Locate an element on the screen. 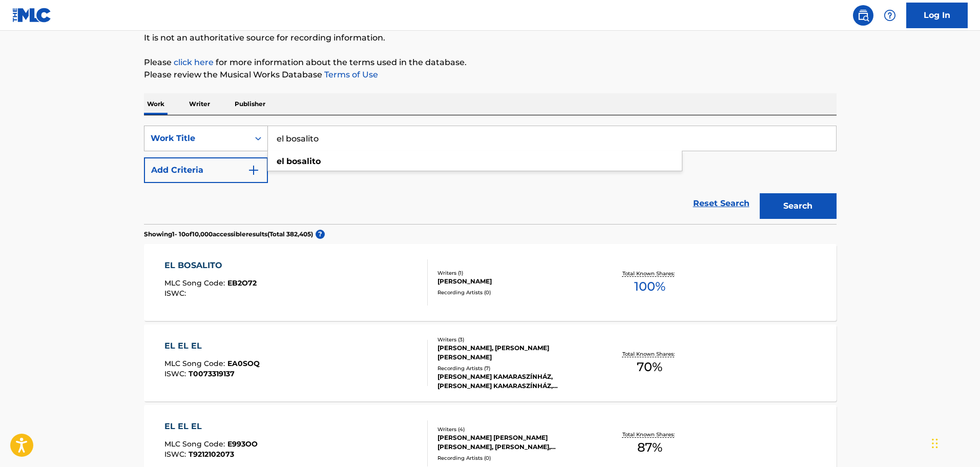  p: Publisher is located at coordinates (250, 104).